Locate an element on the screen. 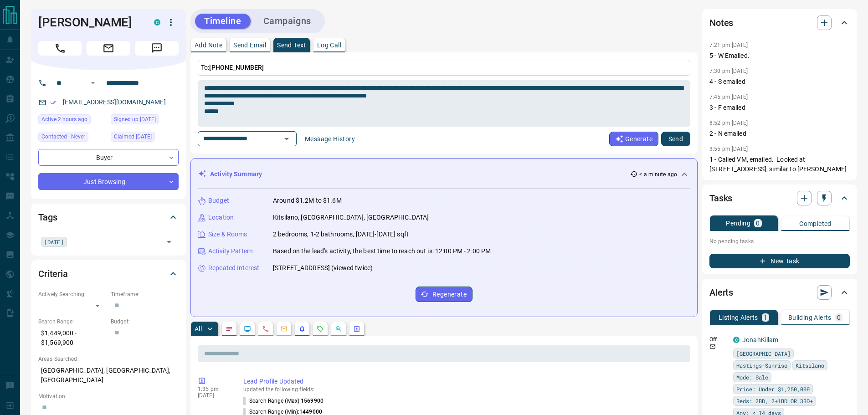  p: Search Range (Max) : is located at coordinates (283, 401).